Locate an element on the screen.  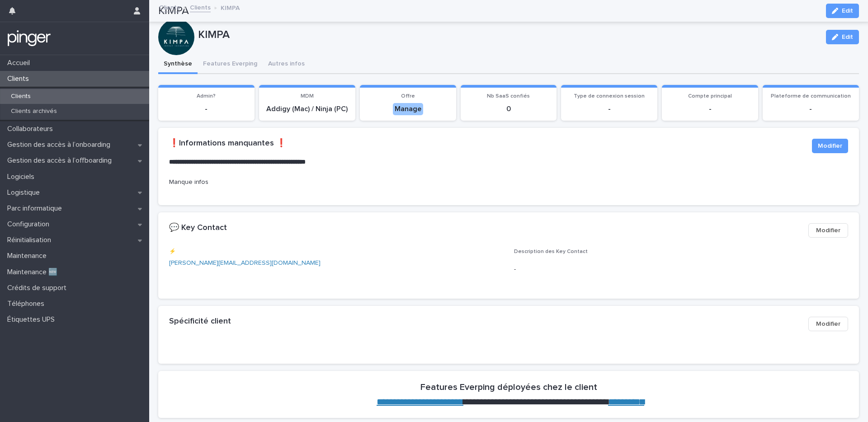
p: Configuration is located at coordinates (30, 224).